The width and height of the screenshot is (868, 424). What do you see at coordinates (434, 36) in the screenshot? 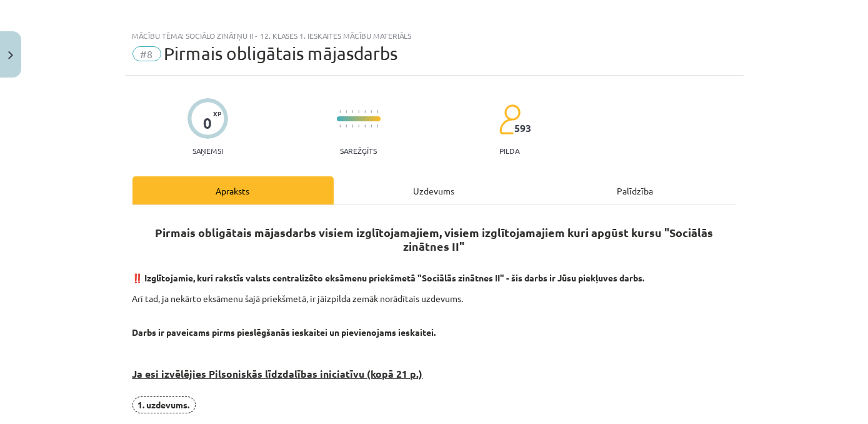
I see `div: Mācību tēma: Sociālo zinātņu ii - 12. klases 1. ieskaites mācību materiāls` at bounding box center [434, 36].